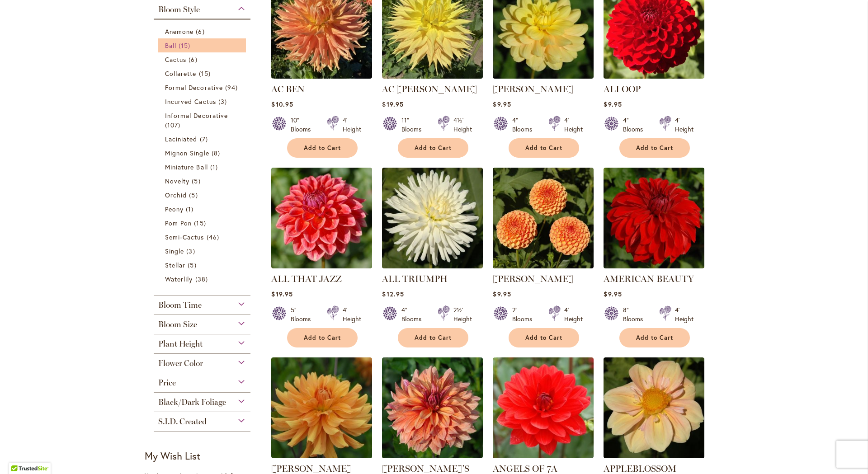  I want to click on span: Mignon Single, so click(187, 153).